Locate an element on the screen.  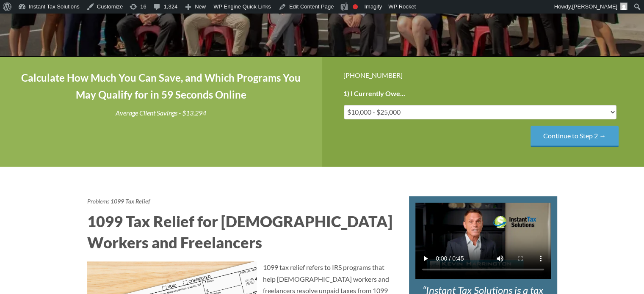
strong: 1099 Tax Relief is located at coordinates (130, 201).